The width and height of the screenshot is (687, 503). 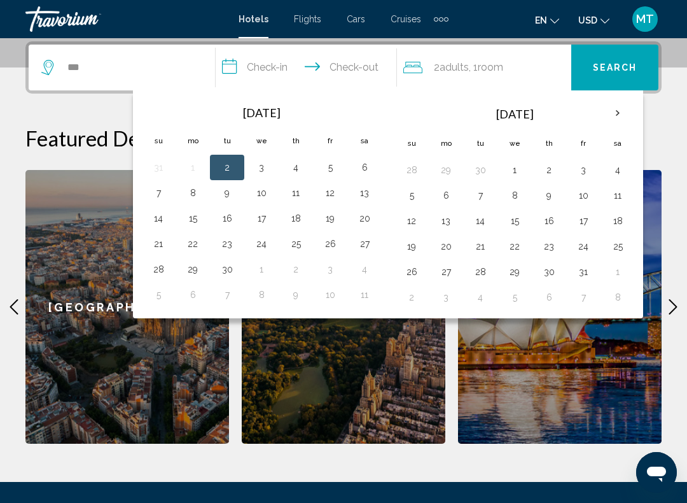 I want to click on button: Change language, so click(x=547, y=20).